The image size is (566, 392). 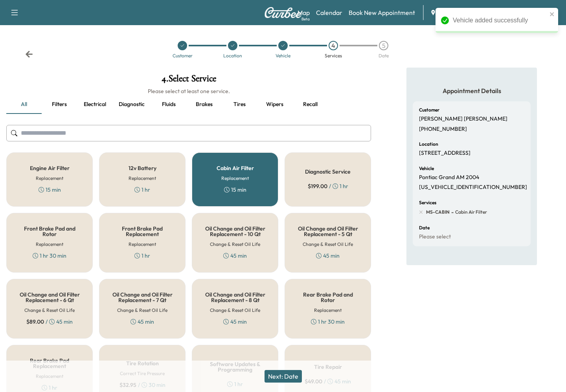 What do you see at coordinates (50, 231) in the screenshot?
I see `h5: Front Brake Pad and Rotor` at bounding box center [50, 231].